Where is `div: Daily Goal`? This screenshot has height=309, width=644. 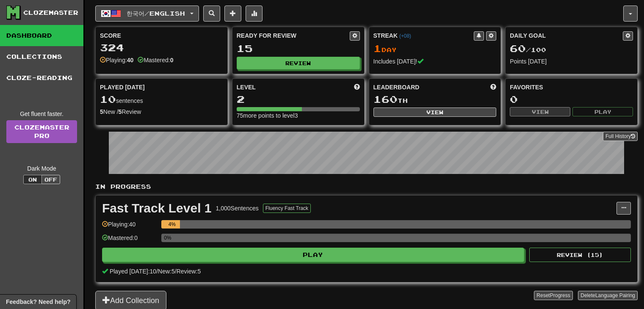 div: Daily Goal is located at coordinates (566, 36).